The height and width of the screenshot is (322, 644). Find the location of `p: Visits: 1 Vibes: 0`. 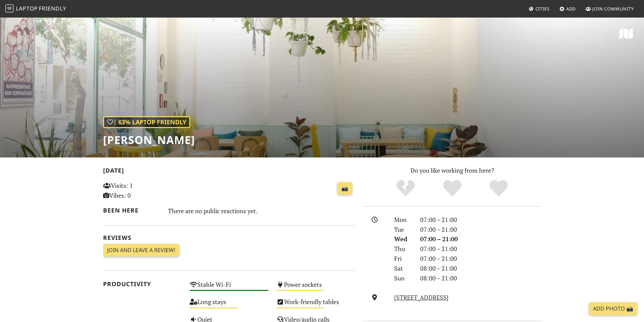

p: Visits: 1 Vibes: 0 is located at coordinates (142, 191).